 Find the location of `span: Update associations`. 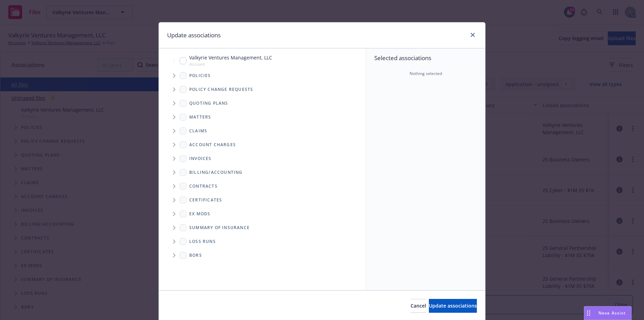

span: Update associations is located at coordinates (453, 305).